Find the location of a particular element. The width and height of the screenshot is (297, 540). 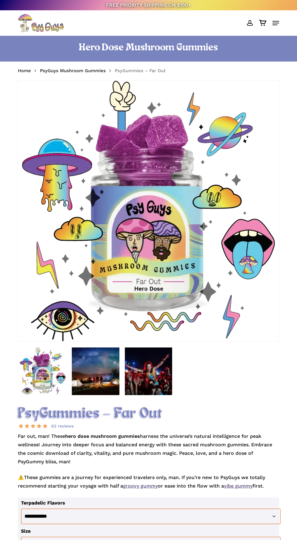

img: Gummy_FarOut_Blackberry_NoFrame is located at coordinates (149, 211).